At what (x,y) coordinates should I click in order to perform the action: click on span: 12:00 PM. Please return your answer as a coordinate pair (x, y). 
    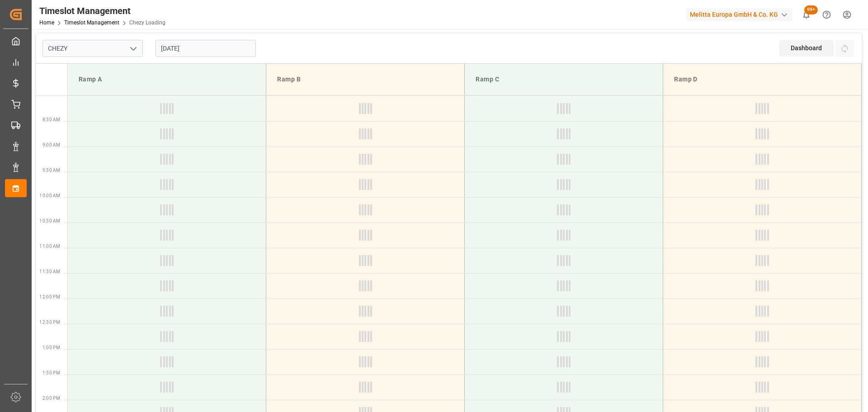
    Looking at the image, I should click on (50, 297).